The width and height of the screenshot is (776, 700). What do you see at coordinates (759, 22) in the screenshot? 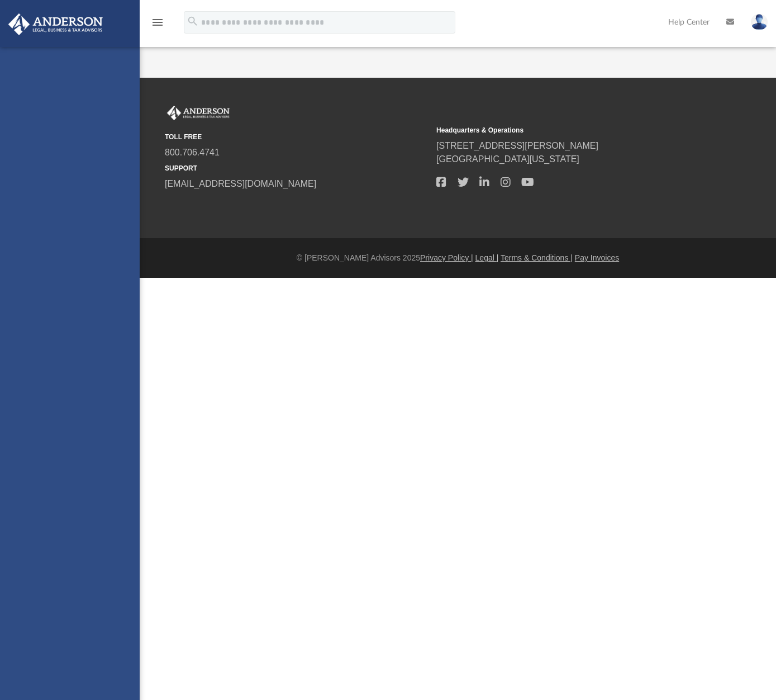
I see `img: User Pic` at bounding box center [759, 22].